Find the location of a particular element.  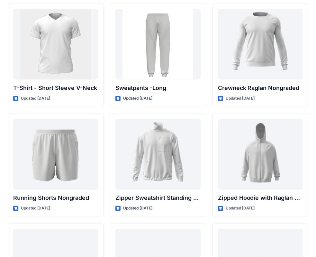

p: Crewneck Raglan Nongraded is located at coordinates (260, 88).